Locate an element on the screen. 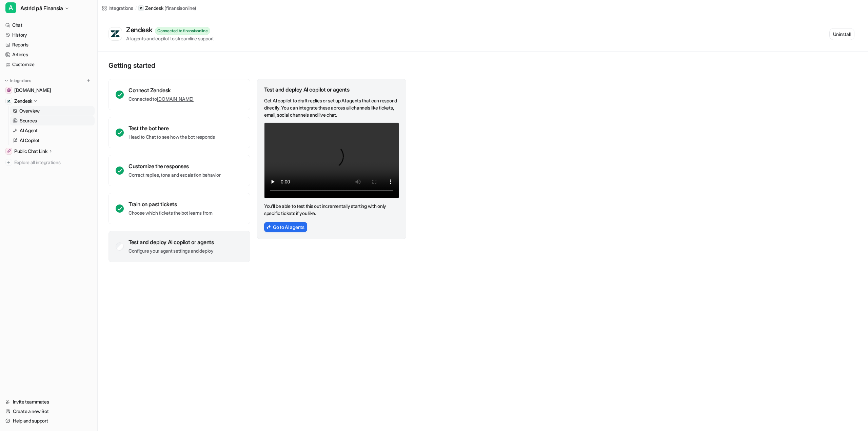 Image resolution: width=868 pixels, height=431 pixels. div: Connected to finansiaonline is located at coordinates (183, 31).